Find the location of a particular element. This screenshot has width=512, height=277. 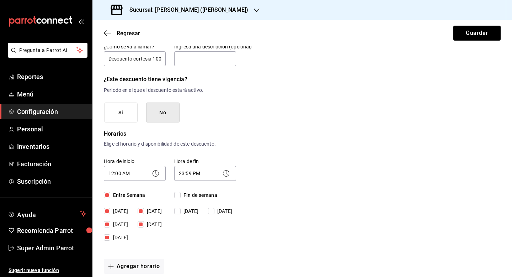

a: Pregunta a Parrot AI is located at coordinates (46, 55).